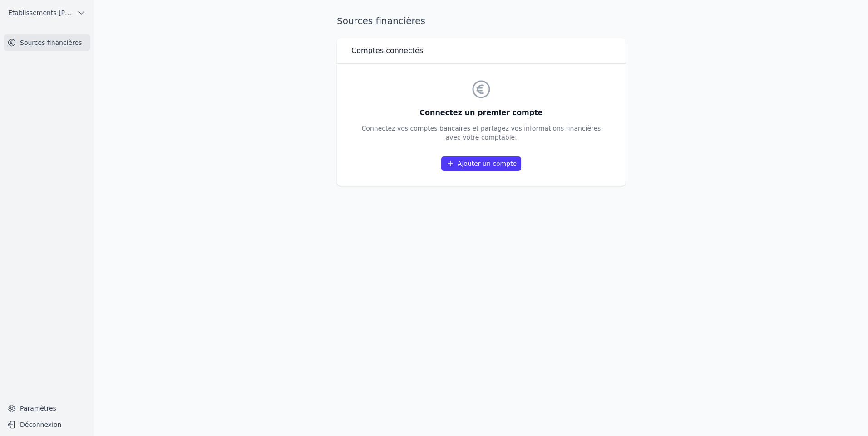 The width and height of the screenshot is (868, 436). What do you see at coordinates (47, 409) in the screenshot?
I see `a: Paramètres` at bounding box center [47, 409].